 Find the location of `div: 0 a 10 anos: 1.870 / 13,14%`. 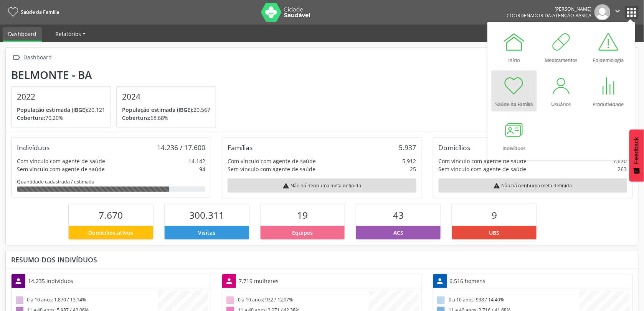

div: 0 a 10 anos: 1.870 / 13,14% is located at coordinates (86, 300).